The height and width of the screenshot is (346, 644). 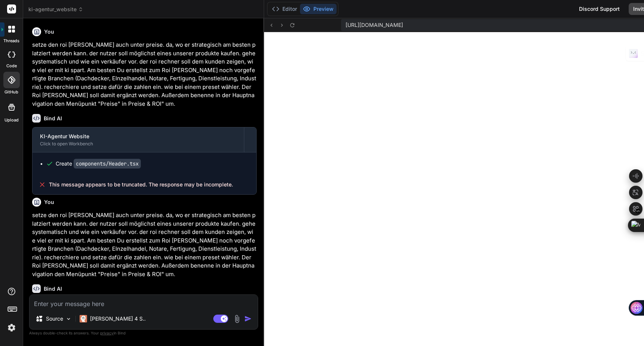 What do you see at coordinates (12, 328) in the screenshot?
I see `img: settings` at bounding box center [12, 328].